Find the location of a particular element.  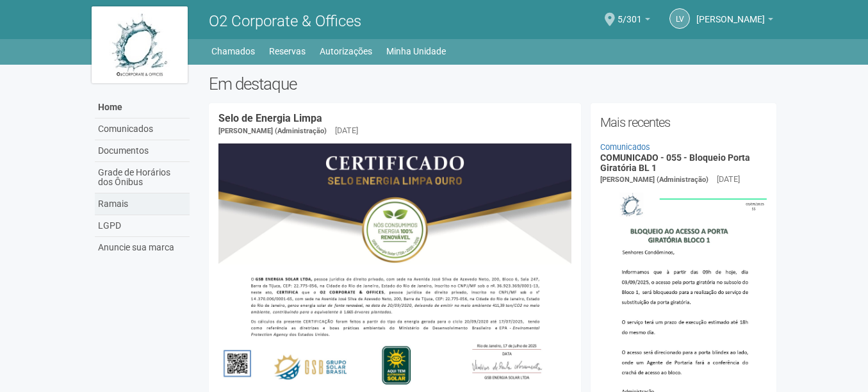

a: Chamados is located at coordinates (233, 51).